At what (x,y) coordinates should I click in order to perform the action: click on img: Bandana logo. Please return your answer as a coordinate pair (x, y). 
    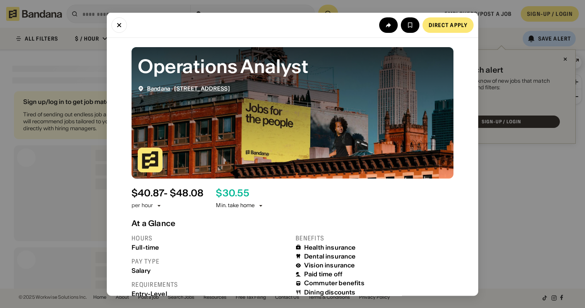
    Looking at the image, I should click on (150, 160).